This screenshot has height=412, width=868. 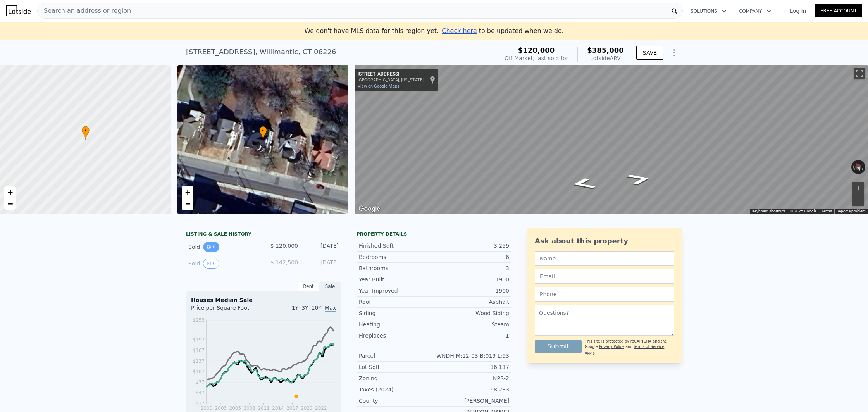 I want to click on span: 1Y, so click(x=295, y=307).